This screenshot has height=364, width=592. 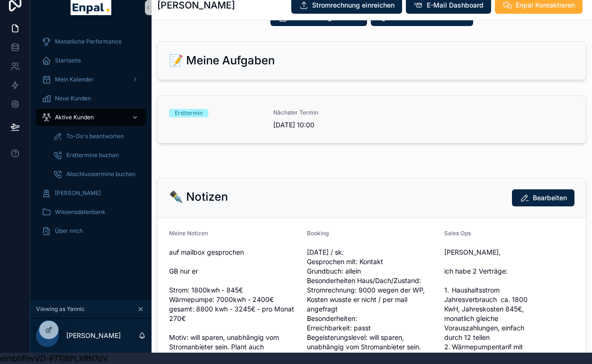 I want to click on span: Über mich, so click(x=69, y=231).